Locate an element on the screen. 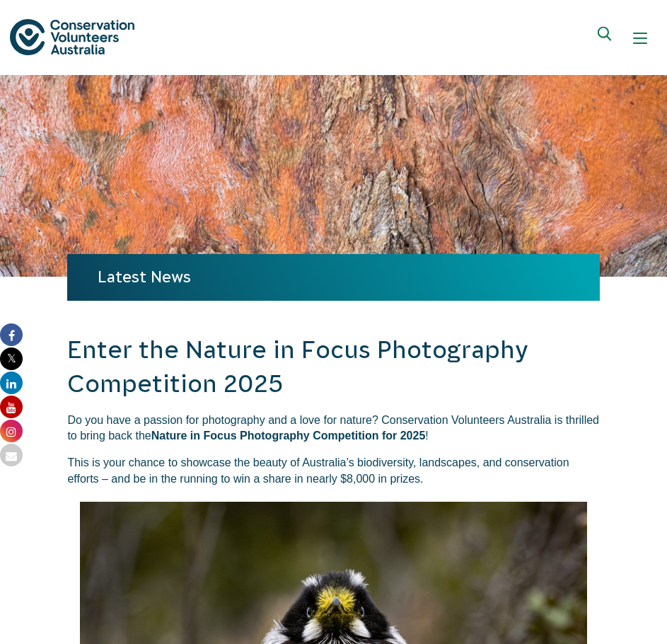 This screenshot has height=644, width=667. button: Show mobile navigation menu is located at coordinates (640, 39).